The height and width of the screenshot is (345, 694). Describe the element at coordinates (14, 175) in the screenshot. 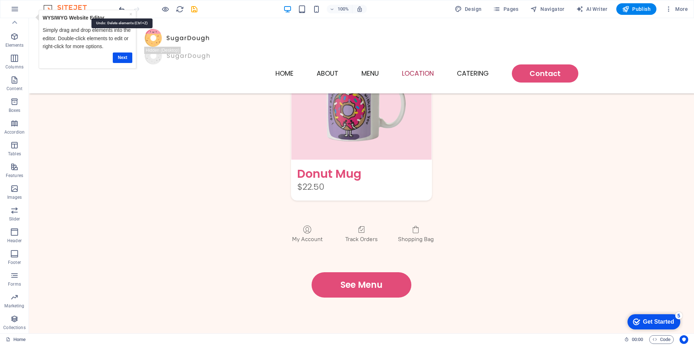

I see `p: Features` at that location.